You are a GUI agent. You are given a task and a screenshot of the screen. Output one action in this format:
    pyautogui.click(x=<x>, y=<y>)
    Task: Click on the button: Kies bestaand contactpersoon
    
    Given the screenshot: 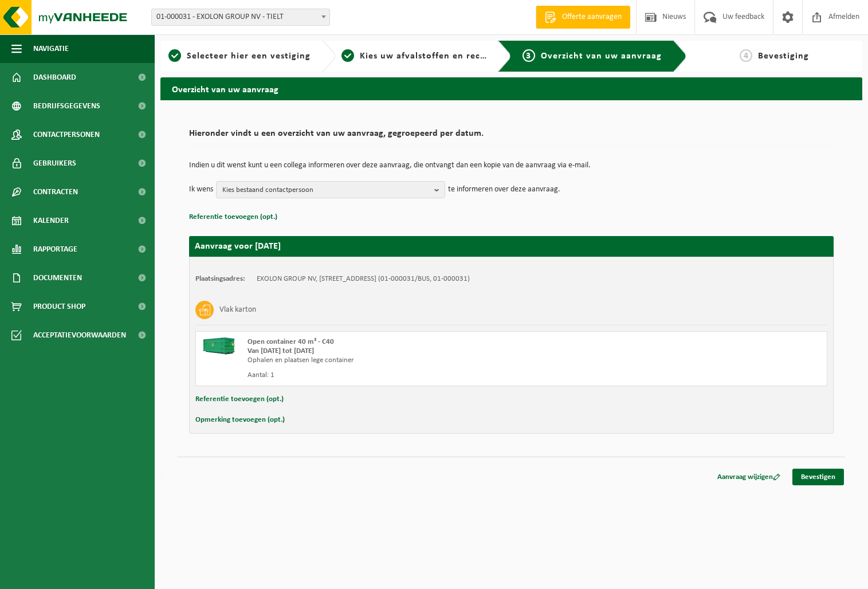 What is the action you would take?
    pyautogui.click(x=330, y=190)
    